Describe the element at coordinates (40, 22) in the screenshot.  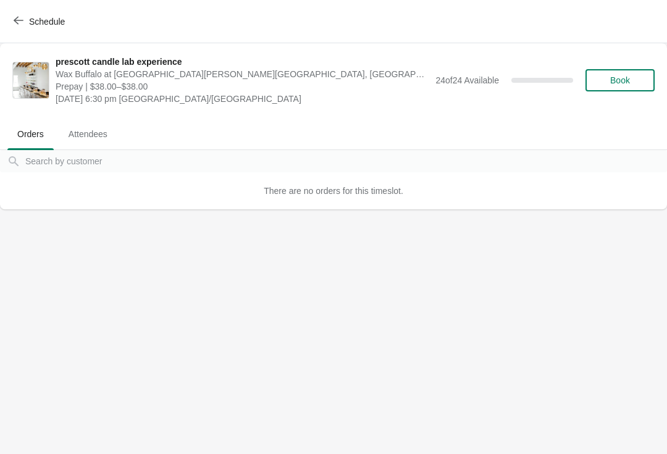
I see `button: Schedule` at that location.